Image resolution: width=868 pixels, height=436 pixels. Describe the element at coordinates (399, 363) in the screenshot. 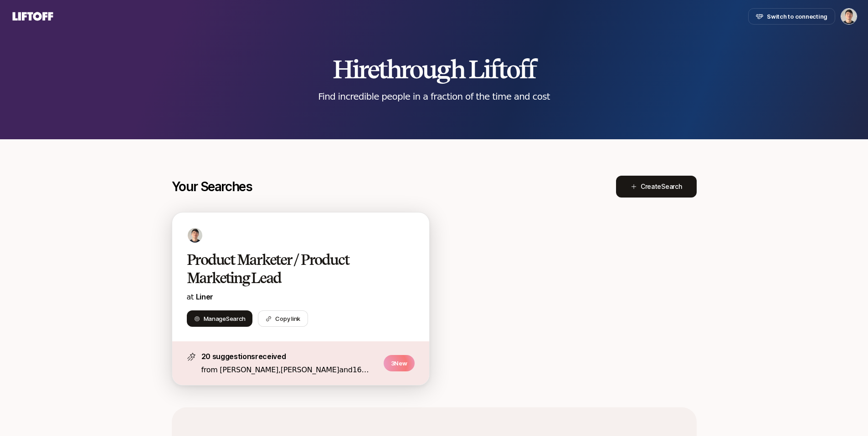

I see `p: 3 New` at that location.